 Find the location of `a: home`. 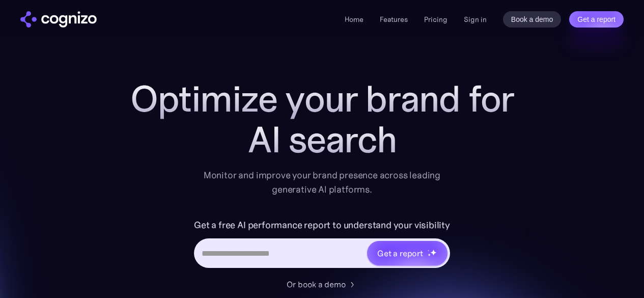

a: home is located at coordinates (59, 19).